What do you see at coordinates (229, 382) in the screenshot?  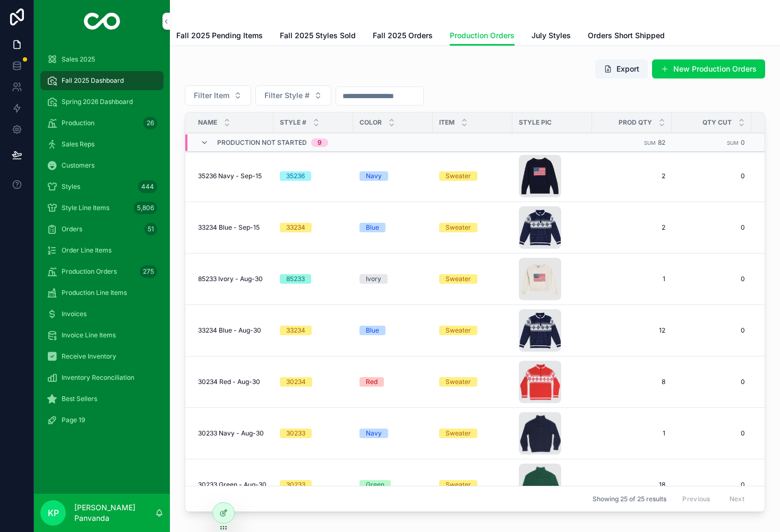 I see `span: 30234 Red - Aug-30` at bounding box center [229, 382].